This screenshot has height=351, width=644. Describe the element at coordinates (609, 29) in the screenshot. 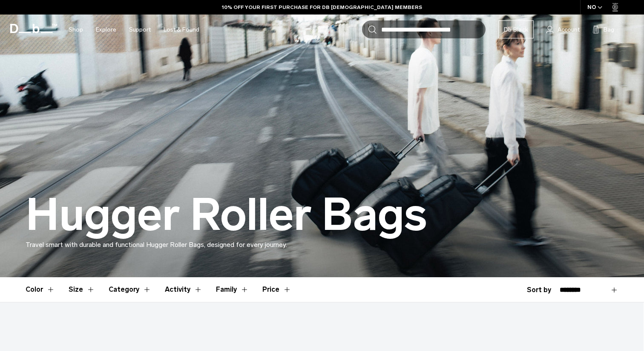

I see `span: Bag` at that location.